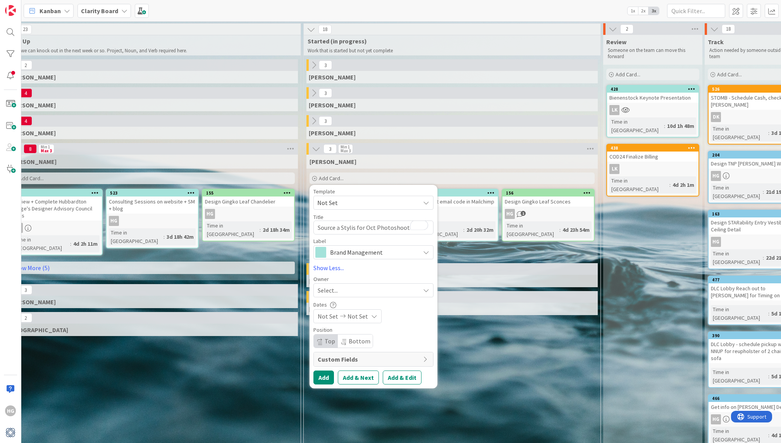 The width and height of the screenshot is (781, 443). Describe the element at coordinates (368, 359) in the screenshot. I see `span: Custom Fields` at that location.